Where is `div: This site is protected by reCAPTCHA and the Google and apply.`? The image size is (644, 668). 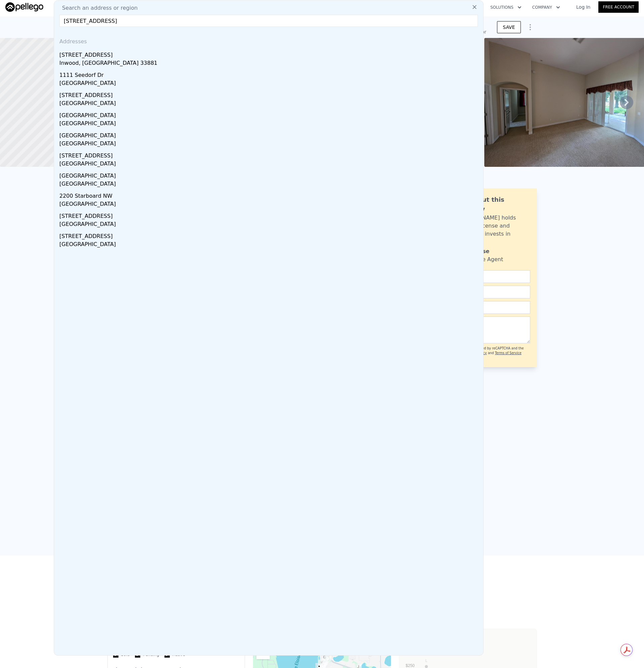 div: This site is protected by reCAPTCHA and the Google and apply. is located at coordinates (491, 353).